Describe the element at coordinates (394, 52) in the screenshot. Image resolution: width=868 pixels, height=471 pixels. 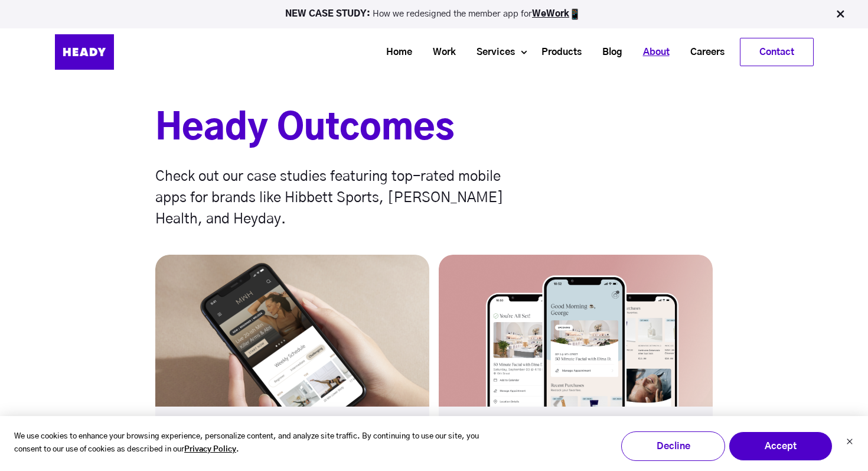
I see `a: Home` at that location.